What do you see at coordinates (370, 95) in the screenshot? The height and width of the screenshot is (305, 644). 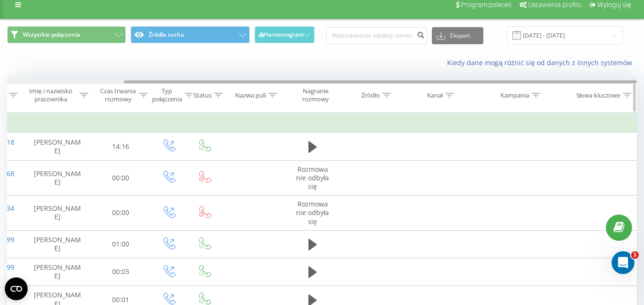 I see `div: Źródło` at bounding box center [370, 95].